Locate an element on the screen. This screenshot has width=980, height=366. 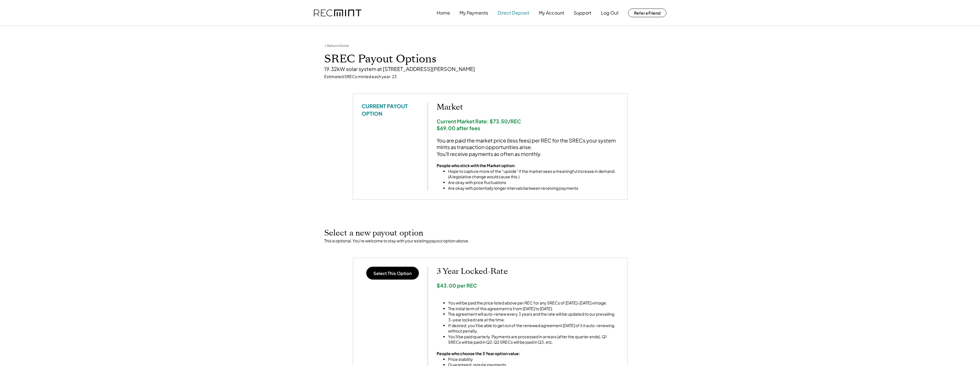
div: Estimated SRECs minted each year: 23 is located at coordinates (490, 77).